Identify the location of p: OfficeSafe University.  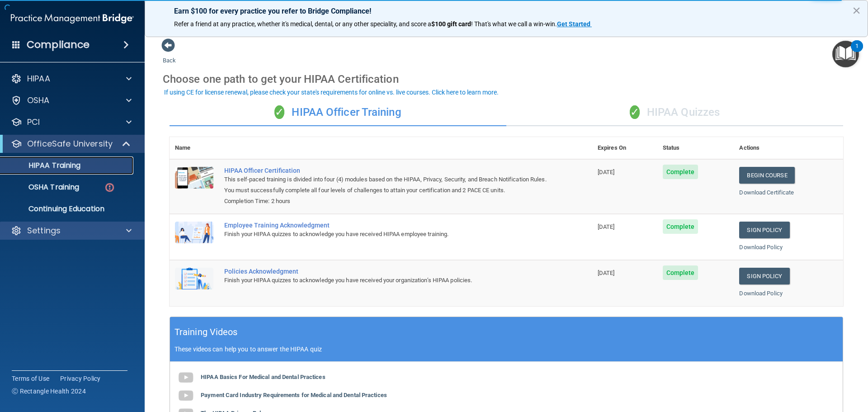
(70, 144).